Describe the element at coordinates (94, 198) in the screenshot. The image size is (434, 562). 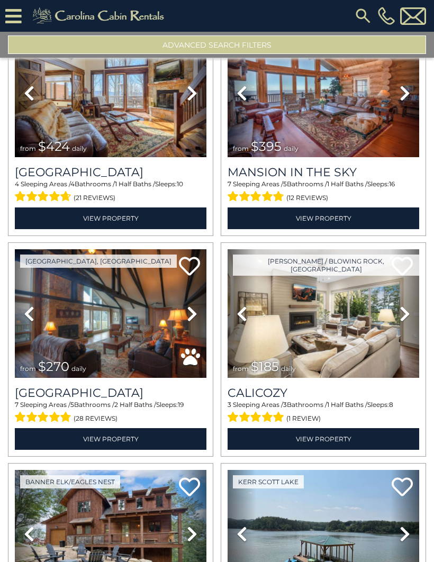
I see `span: (21 reviews)` at that location.